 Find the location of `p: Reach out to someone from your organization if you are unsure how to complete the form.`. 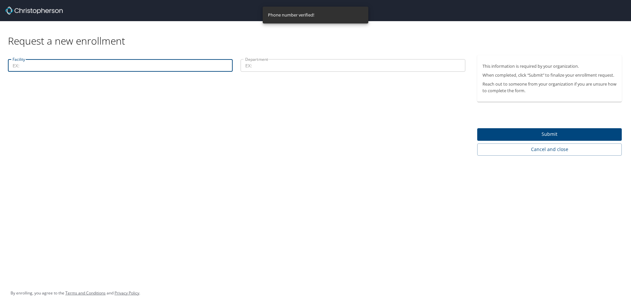

p: Reach out to someone from your organization if you are unsure how to complete the form. is located at coordinates (550, 87).